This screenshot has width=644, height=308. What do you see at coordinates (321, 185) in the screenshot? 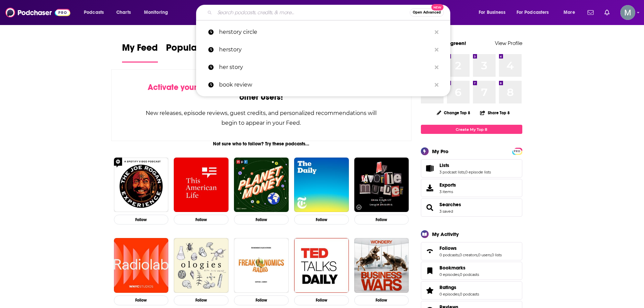
I see `a: The Daily` at bounding box center [321, 185].